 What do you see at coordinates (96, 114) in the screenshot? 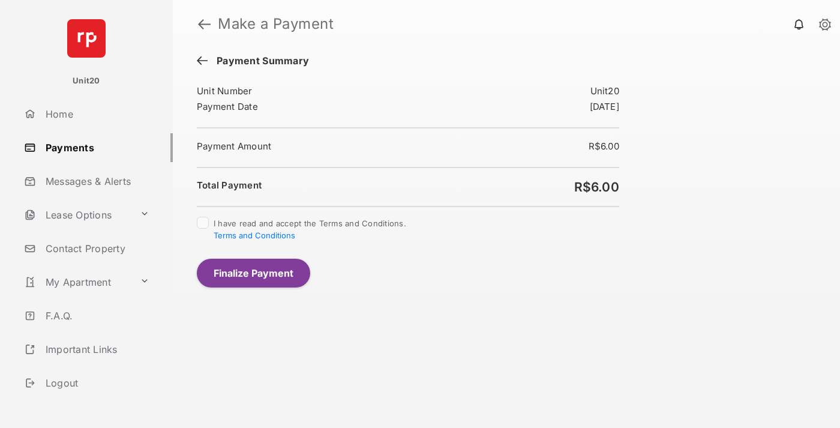
I see `a: Home` at bounding box center [96, 114].